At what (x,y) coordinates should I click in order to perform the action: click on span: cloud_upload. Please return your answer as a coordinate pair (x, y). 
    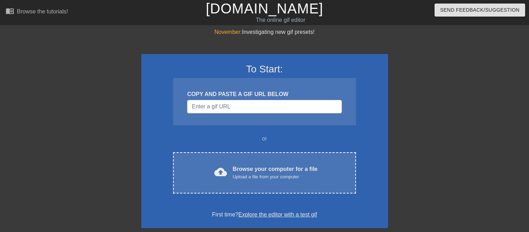
    Looking at the image, I should click on (221, 172).